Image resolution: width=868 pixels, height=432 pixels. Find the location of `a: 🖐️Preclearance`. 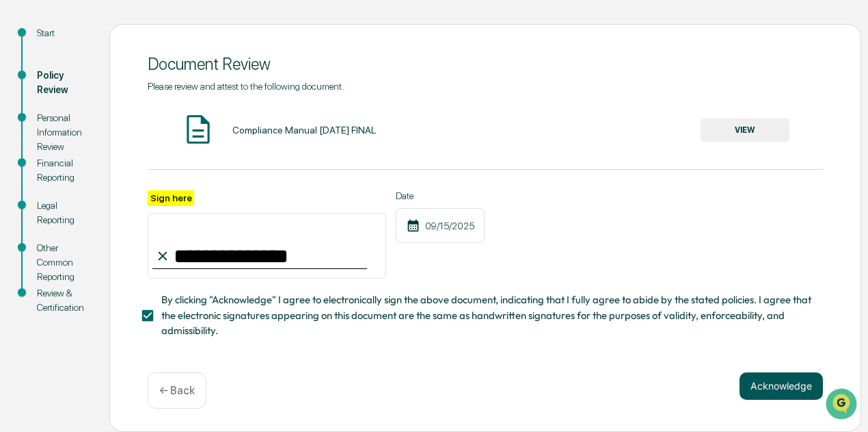

a: 🖐️Preclearance is located at coordinates (50, 178).